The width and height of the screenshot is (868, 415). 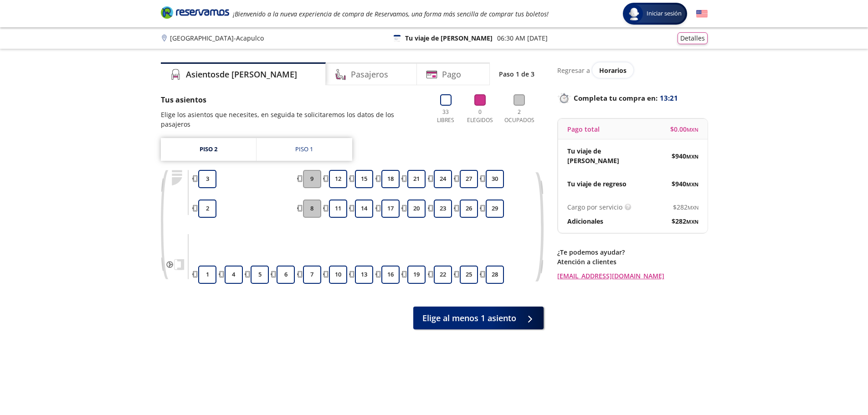 What do you see at coordinates (443, 209) in the screenshot?
I see `button: 23` at bounding box center [443, 209].